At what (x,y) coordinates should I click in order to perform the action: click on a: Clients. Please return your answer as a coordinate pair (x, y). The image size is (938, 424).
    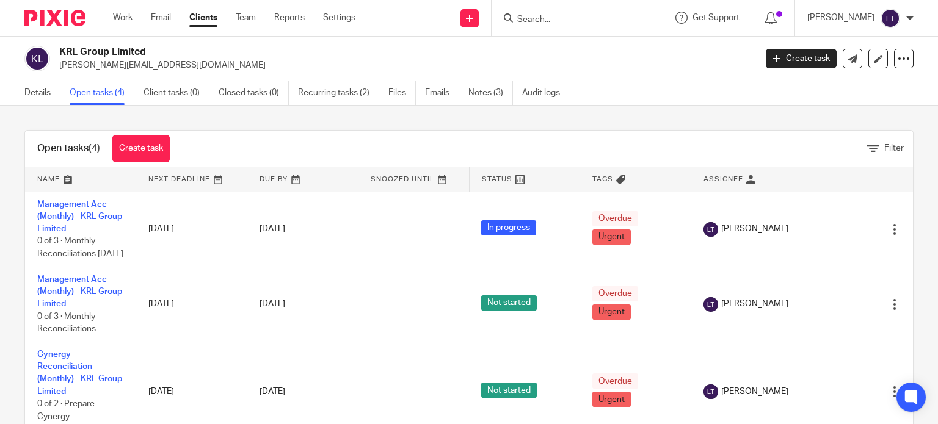
    Looking at the image, I should click on (203, 18).